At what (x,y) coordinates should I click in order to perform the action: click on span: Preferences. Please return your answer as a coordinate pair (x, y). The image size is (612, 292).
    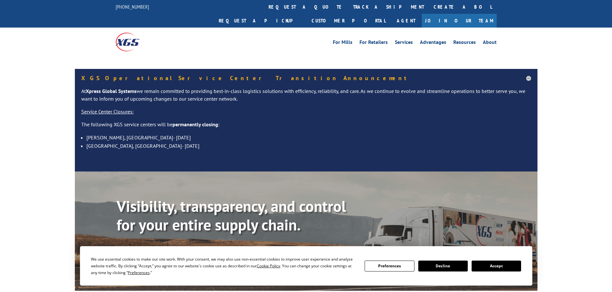
    Looking at the image, I should click on (139, 273).